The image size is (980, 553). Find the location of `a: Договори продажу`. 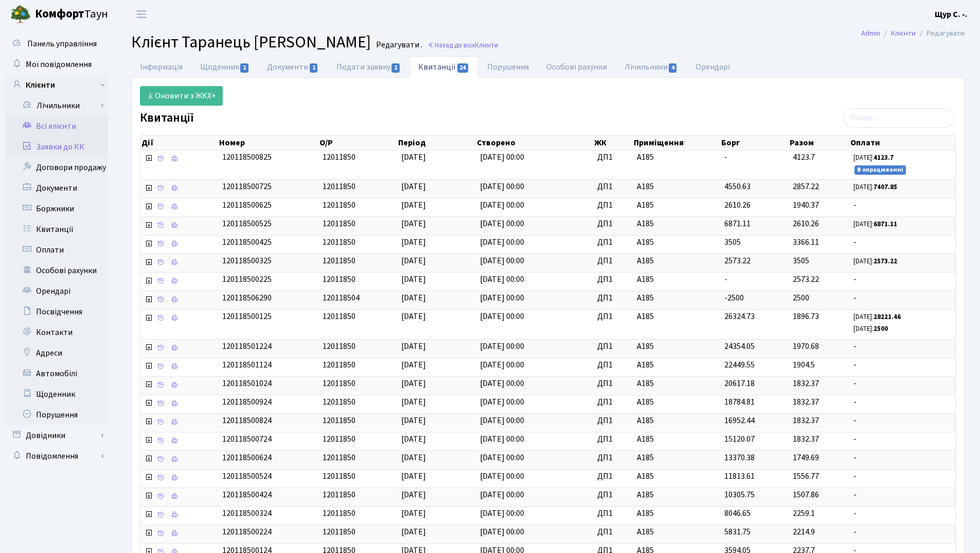

a: Договори продажу is located at coordinates (57, 167).